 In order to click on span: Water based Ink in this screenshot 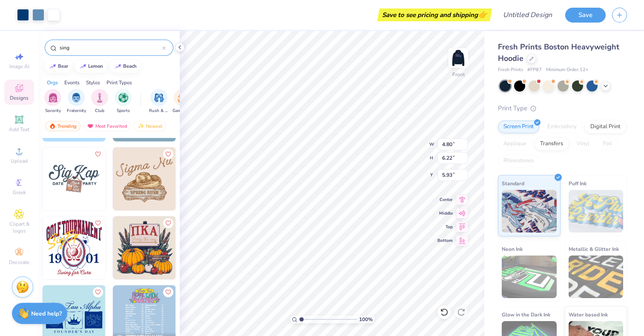, I will do `click(588, 314)`.